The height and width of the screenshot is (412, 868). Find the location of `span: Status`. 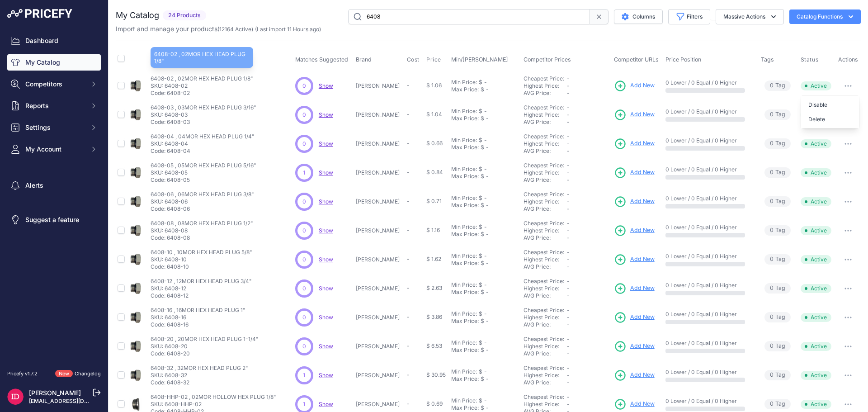

span: Status is located at coordinates (810, 60).